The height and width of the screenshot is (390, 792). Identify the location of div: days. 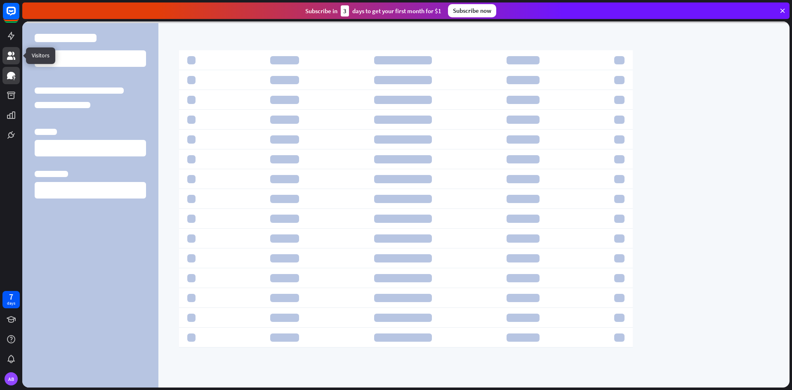
(11, 303).